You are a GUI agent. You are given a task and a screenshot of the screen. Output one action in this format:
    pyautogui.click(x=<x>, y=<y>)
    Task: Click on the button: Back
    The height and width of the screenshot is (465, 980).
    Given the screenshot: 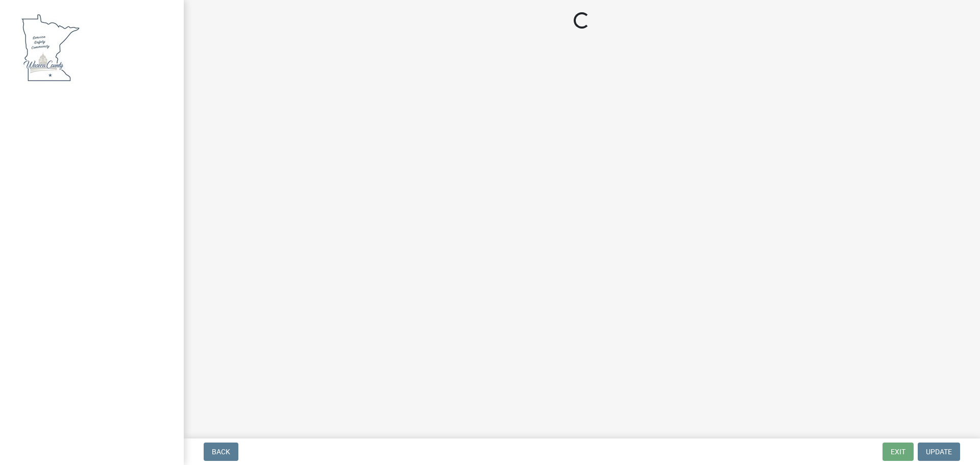 What is the action you would take?
    pyautogui.click(x=221, y=452)
    